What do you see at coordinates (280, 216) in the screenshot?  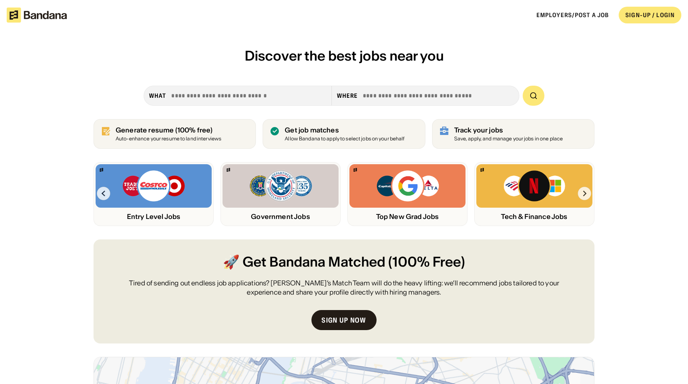 I see `div: Government Jobs` at bounding box center [280, 216].